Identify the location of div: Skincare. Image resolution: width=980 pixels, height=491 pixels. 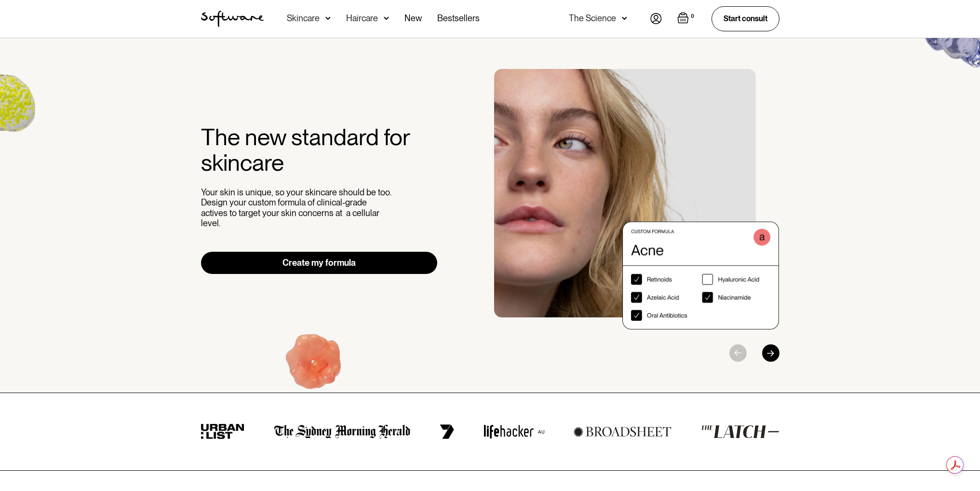
(303, 18).